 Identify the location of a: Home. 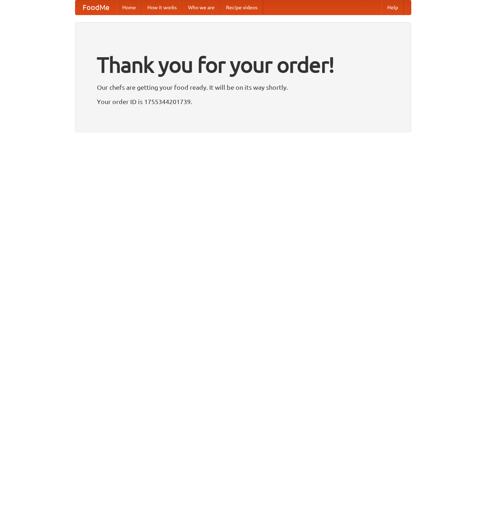
(129, 8).